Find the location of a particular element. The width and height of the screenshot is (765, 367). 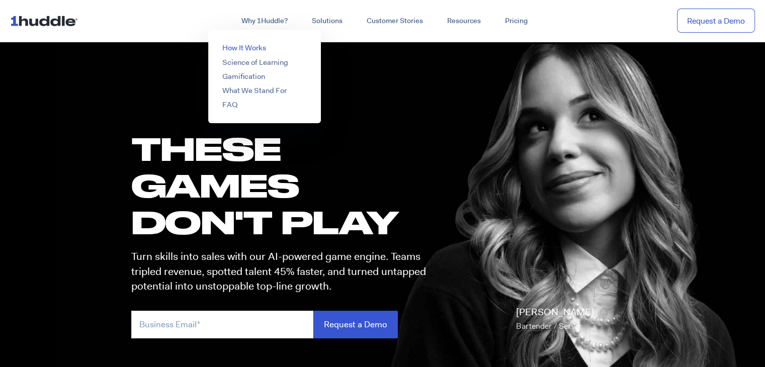

a: Why 1Huddle? is located at coordinates (265, 21).